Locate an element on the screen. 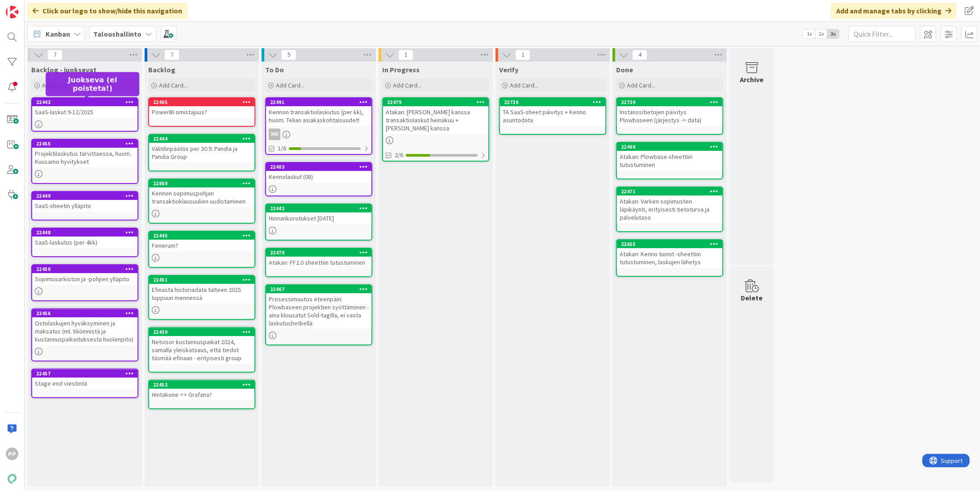 The image size is (980, 491). a: 22449SaaS-sheetin ylläpito is located at coordinates (85, 206).